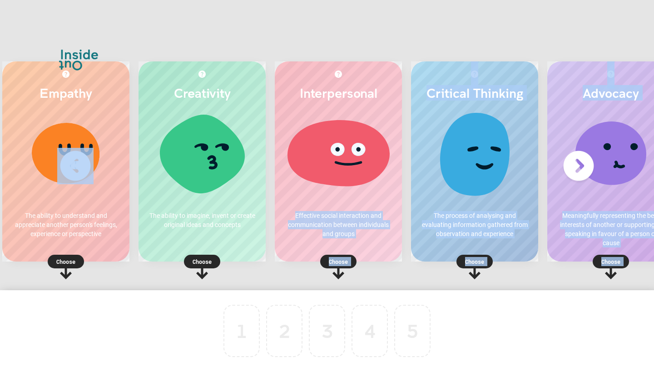 Image resolution: width=654 pixels, height=373 pixels. I want to click on p: The ability to understand and appreciate another person's feelings, experience or perspective, so click(66, 224).